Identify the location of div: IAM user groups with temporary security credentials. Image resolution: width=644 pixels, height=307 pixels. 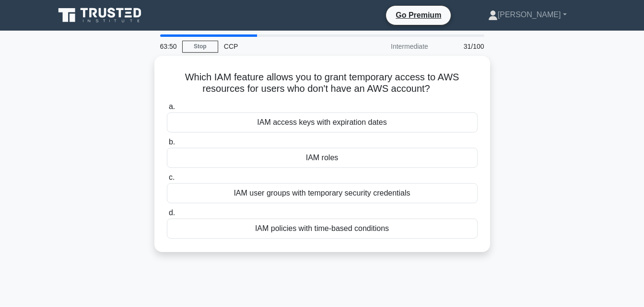
(322, 193).